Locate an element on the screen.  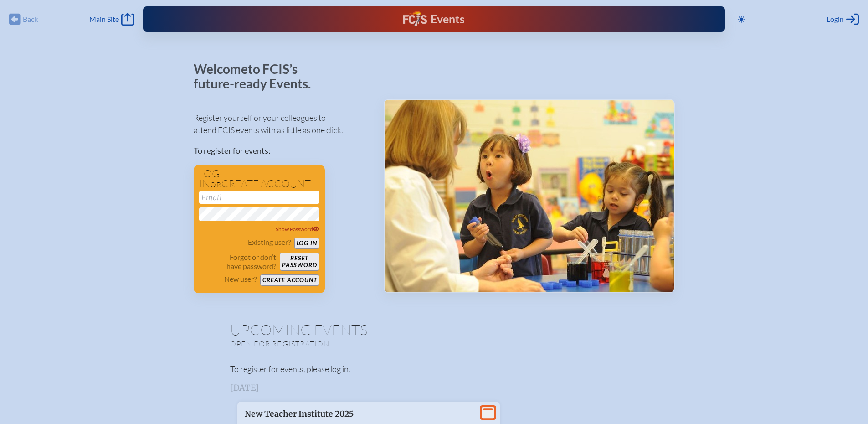
span: Main Site is located at coordinates (104, 19).